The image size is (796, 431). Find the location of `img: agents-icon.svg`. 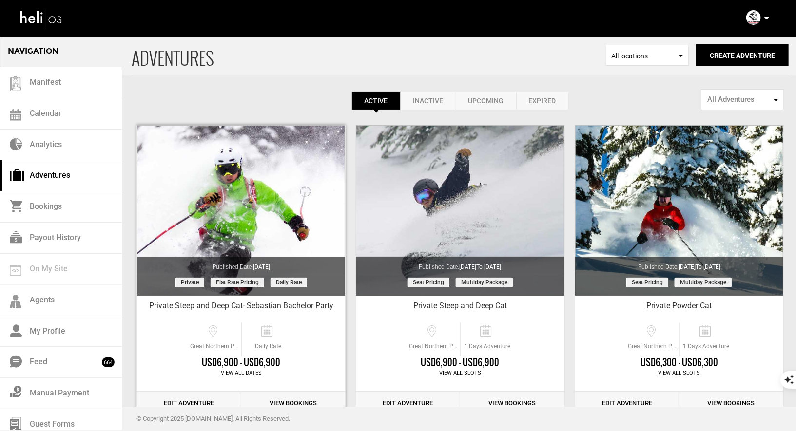

img: agents-icon.svg is located at coordinates (16, 302).